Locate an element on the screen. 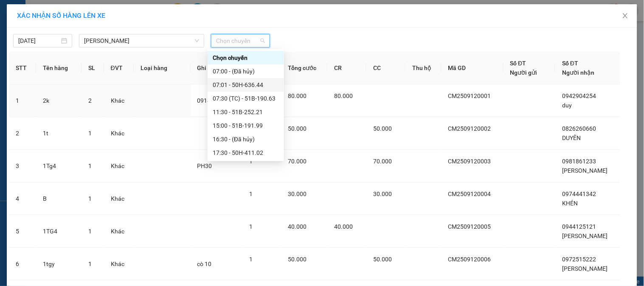  div: 07:01 - 50H-636.44 is located at coordinates (246, 85).